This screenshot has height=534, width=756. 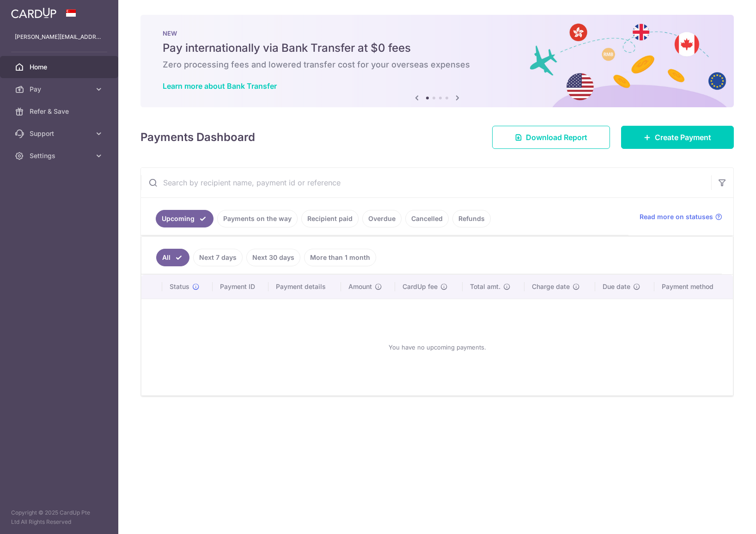 I want to click on h6: Zero processing fees and lowered transfer cost for your overseas expenses, so click(x=437, y=65).